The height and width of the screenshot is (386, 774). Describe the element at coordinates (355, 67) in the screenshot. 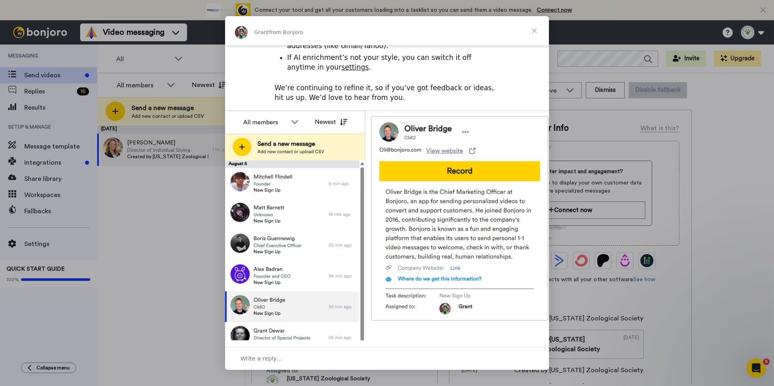

I see `a: settings` at that location.